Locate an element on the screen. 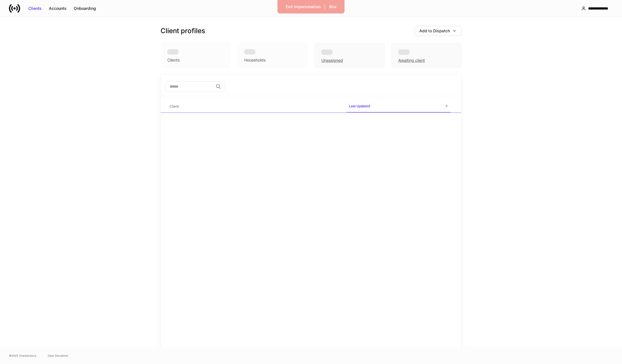  button: Blur is located at coordinates (333, 7).